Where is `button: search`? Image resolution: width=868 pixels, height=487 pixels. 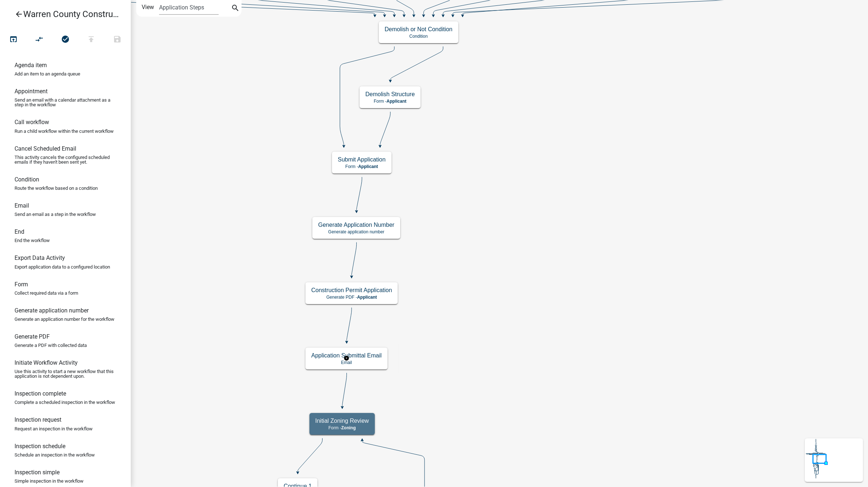
button: search is located at coordinates (235, 9).